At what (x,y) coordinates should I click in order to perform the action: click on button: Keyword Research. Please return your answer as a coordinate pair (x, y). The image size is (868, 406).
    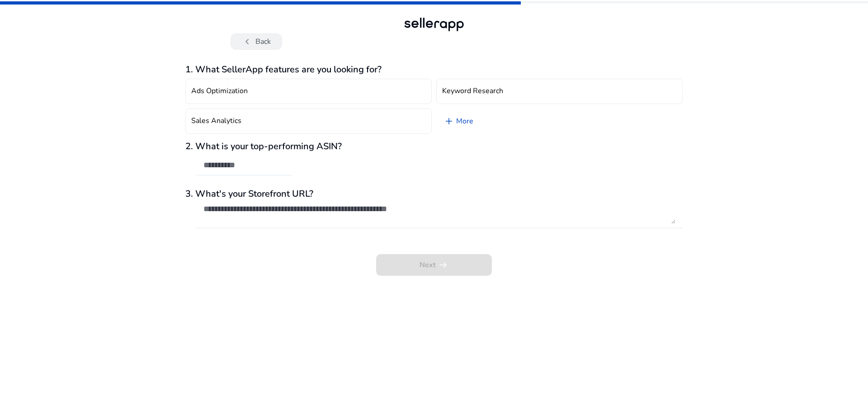
    Looking at the image, I should click on (559, 91).